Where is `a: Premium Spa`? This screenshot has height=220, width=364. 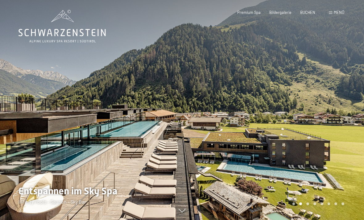
a: Premium Spa is located at coordinates (249, 12).